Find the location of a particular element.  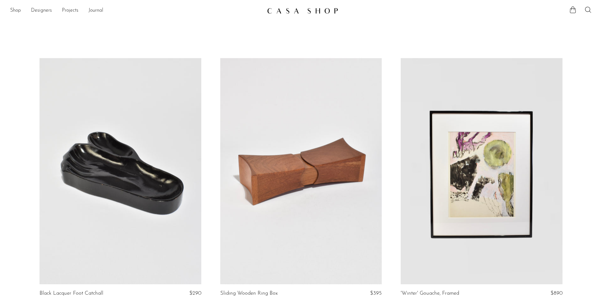

nav: Desktop navigation is located at coordinates (136, 11).